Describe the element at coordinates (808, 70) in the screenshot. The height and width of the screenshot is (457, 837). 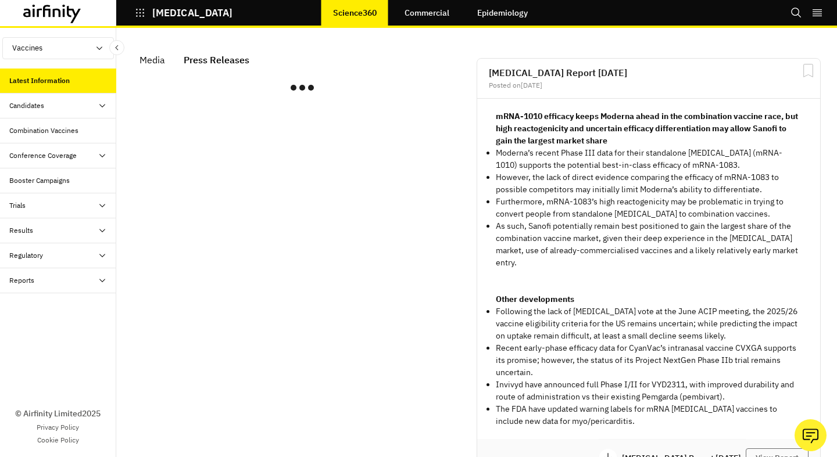
I see `svg: Bookmark Report` at that location.